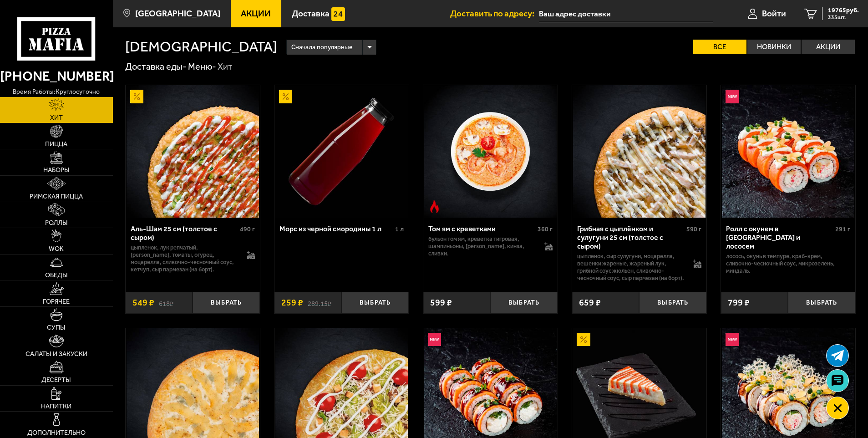  Describe the element at coordinates (57, 433) in the screenshot. I see `span: Дополнительно` at that location.